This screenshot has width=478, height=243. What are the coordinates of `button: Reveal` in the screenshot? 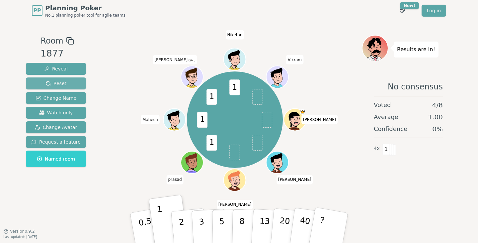 It's located at (56, 69).